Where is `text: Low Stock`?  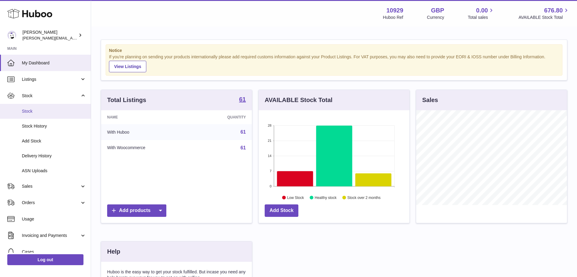 text: Low Stock is located at coordinates (296, 197).